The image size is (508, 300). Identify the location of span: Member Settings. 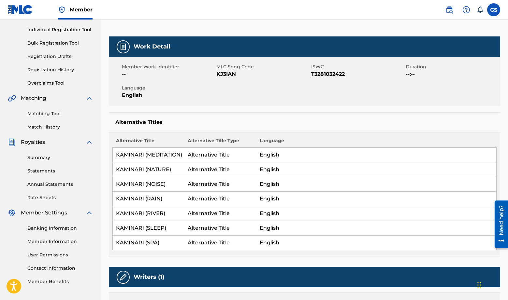
(44, 213).